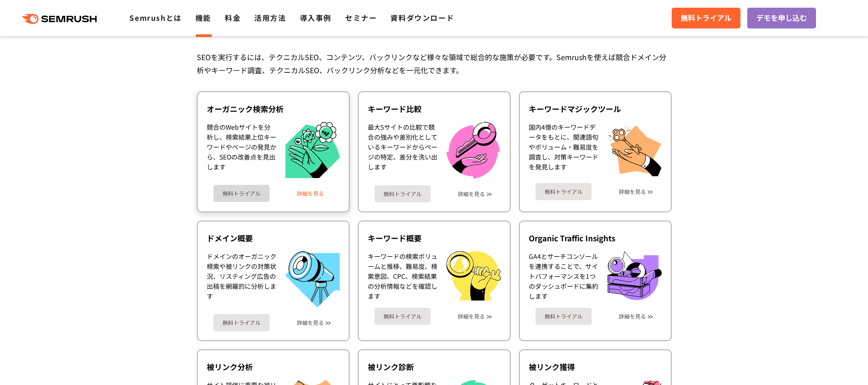  What do you see at coordinates (634, 149) in the screenshot?
I see `img: キーワードマジックツール` at bounding box center [634, 149].